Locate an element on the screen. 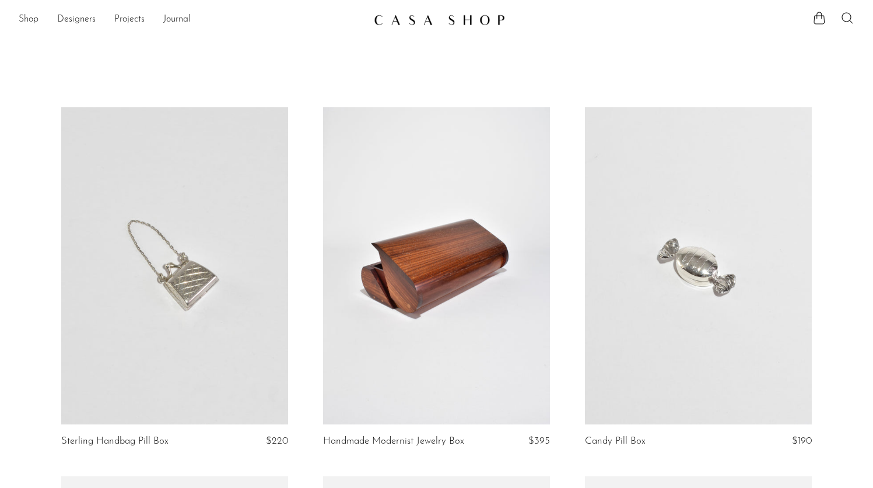 The height and width of the screenshot is (488, 873). ul: NEW HEADER MENU is located at coordinates (191, 20).